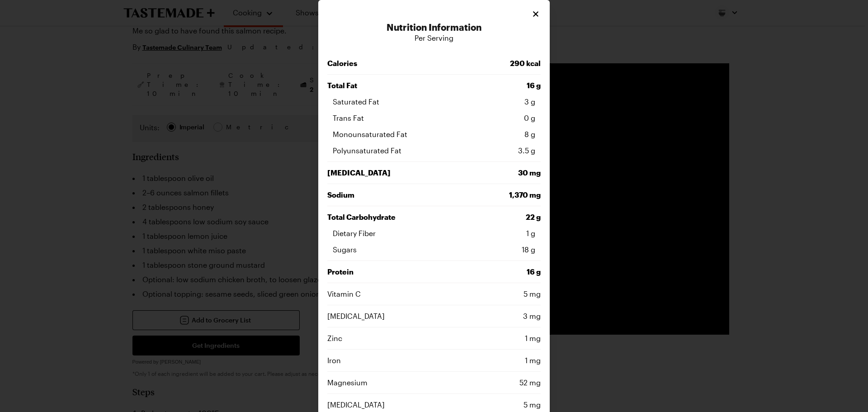 This screenshot has height=412, width=868. Describe the element at coordinates (536, 14) in the screenshot. I see `button: Close` at that location.